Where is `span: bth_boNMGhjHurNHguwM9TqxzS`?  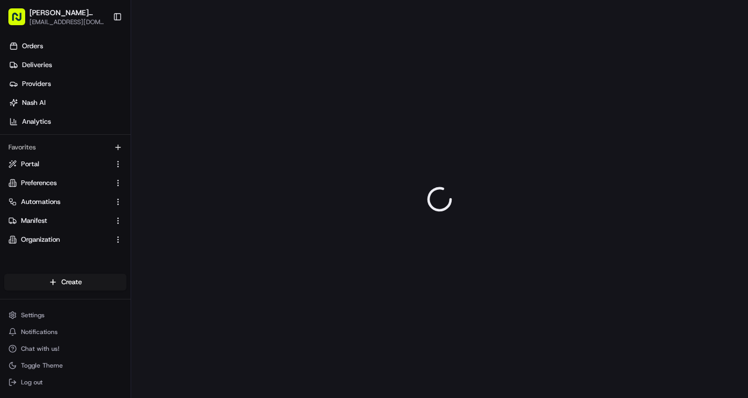 span: bth_boNMGhjHurNHguwM9TqxzS is located at coordinates (198, 169).